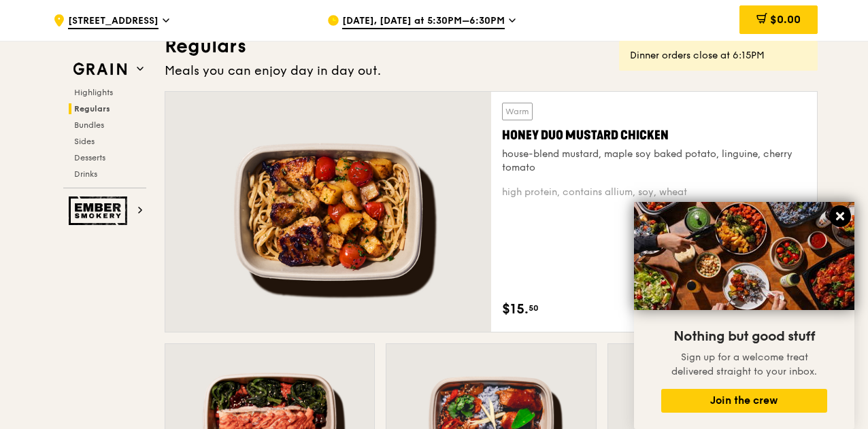  Describe the element at coordinates (90, 157) in the screenshot. I see `span: Desserts` at that location.